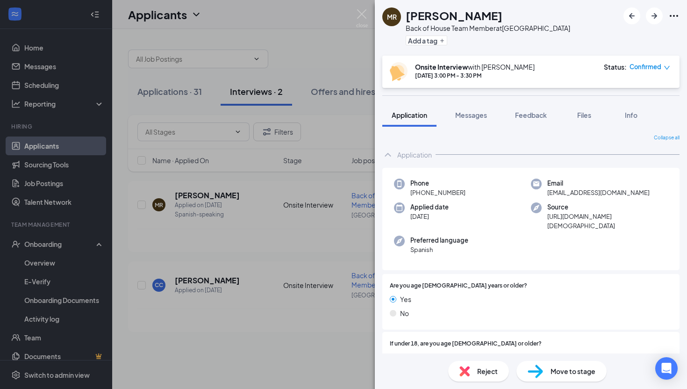  Describe the element at coordinates (409, 115) in the screenshot. I see `span: Application` at that location.